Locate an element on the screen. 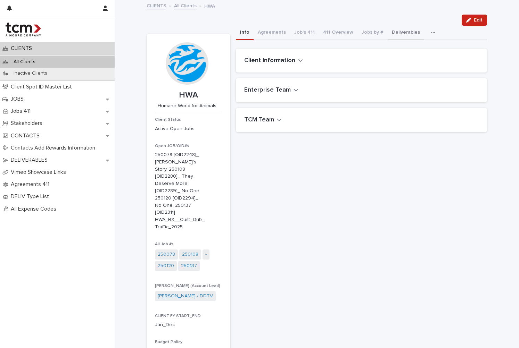  a: All Clients is located at coordinates (185, 5).